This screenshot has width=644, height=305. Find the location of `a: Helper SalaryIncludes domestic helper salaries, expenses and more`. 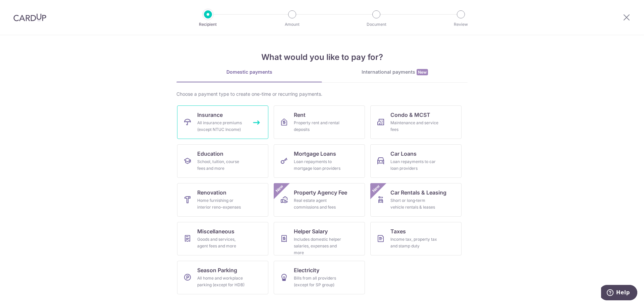

a: Helper SalaryIncludes domestic helper salaries, expenses and more is located at coordinates (319, 239).